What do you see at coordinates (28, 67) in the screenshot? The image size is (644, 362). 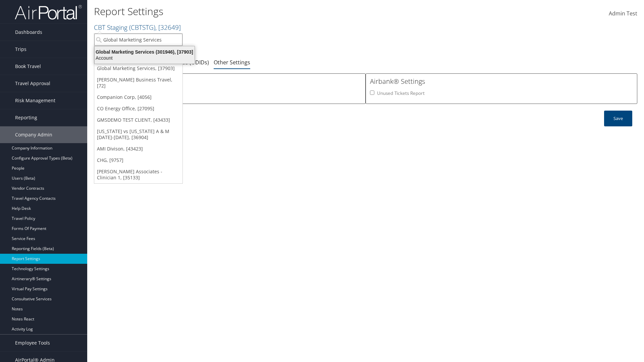 I see `span: Book Travel` at bounding box center [28, 67].